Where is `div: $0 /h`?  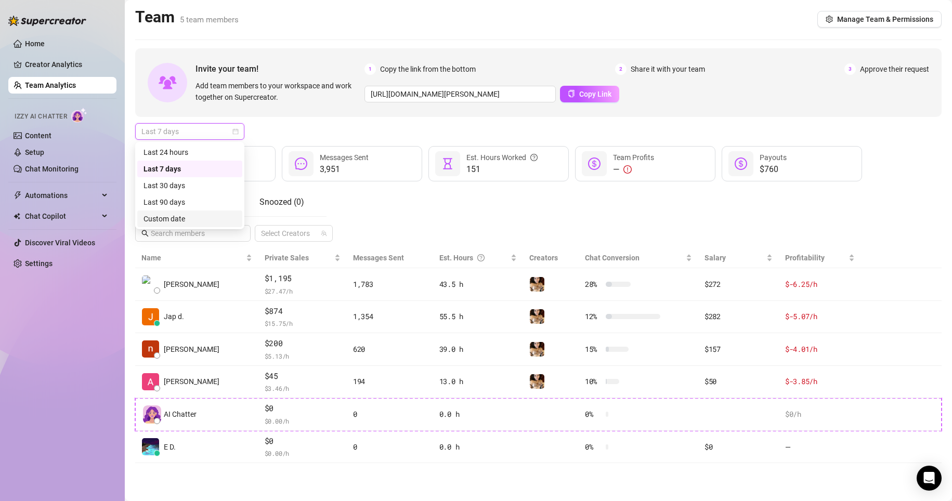
div: $0 /h is located at coordinates (820, 415).